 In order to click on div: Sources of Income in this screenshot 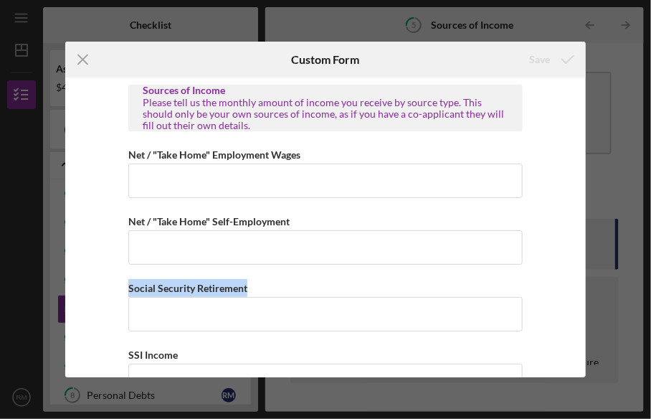, I will do `click(325, 90)`.